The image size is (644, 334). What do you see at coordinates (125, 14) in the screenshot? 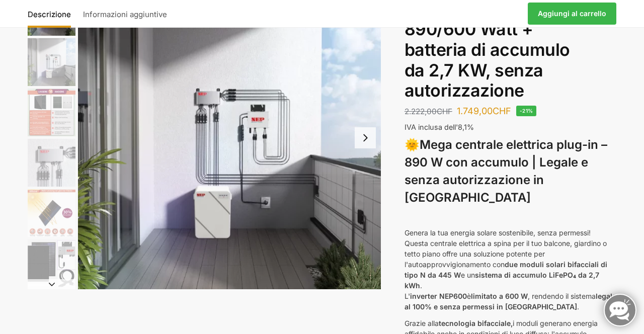
I see `font: Informazioni aggiuntive` at bounding box center [125, 14].